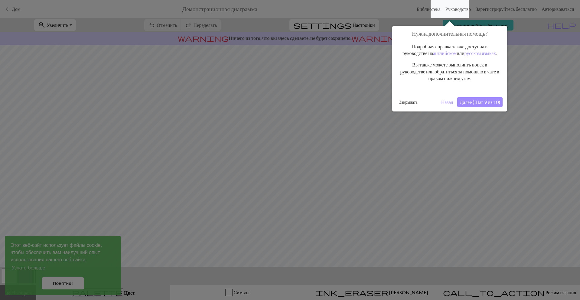 The height and width of the screenshot is (300, 580). Describe the element at coordinates (447, 102) in the screenshot. I see `font: Назад` at that location.